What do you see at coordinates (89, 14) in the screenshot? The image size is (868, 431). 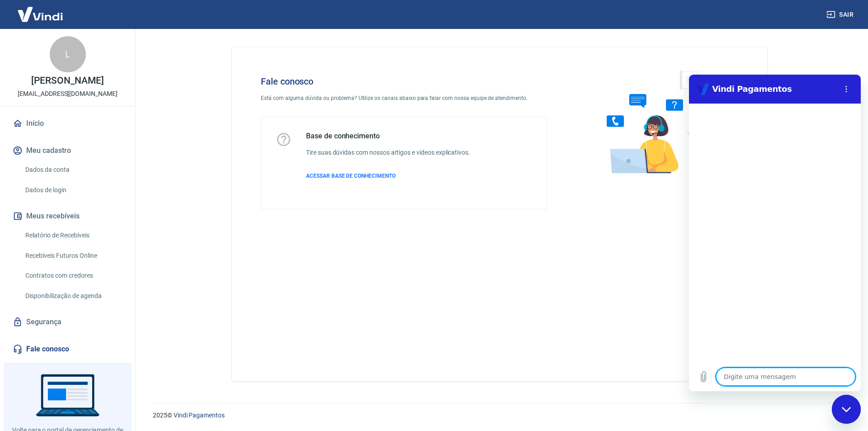 I see `h2: Vindi Pagamentos` at bounding box center [89, 14].